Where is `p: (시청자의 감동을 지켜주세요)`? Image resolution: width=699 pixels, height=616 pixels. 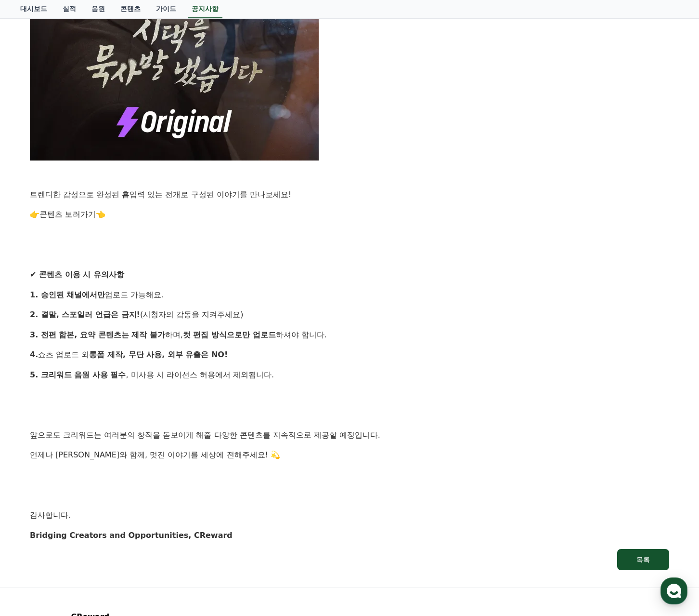
p: (시청자의 감동을 지켜주세요) is located at coordinates (350, 315).